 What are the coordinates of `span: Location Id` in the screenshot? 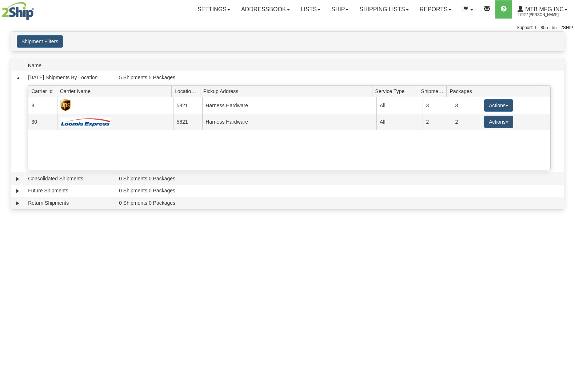 It's located at (187, 91).